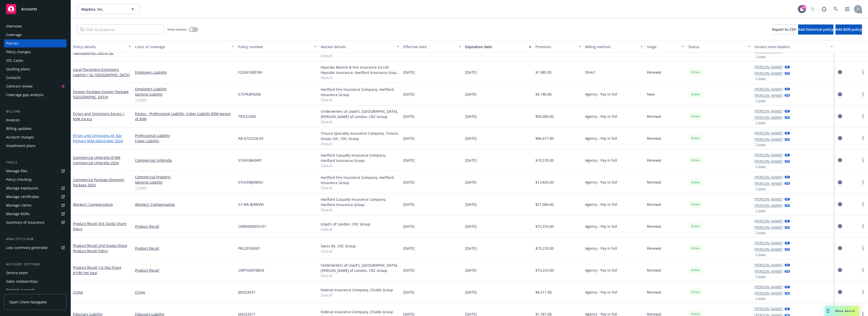 Image resolution: width=868 pixels, height=316 pixels. What do you see at coordinates (100, 248) in the screenshot?
I see `span: - 2nd Quota Share Product Recall Policy` at bounding box center [100, 248].